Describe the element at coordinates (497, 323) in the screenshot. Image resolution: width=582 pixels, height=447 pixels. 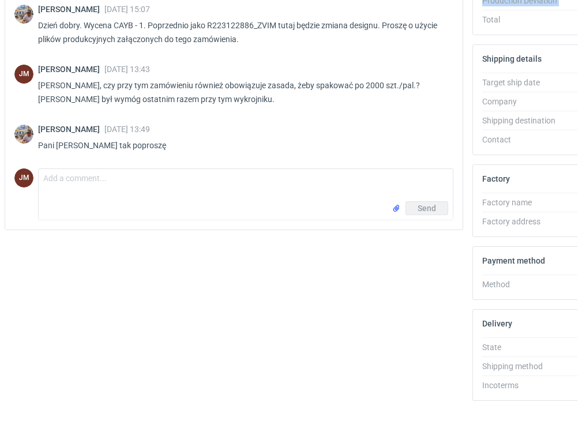
I see `h2: Delivery` at that location.